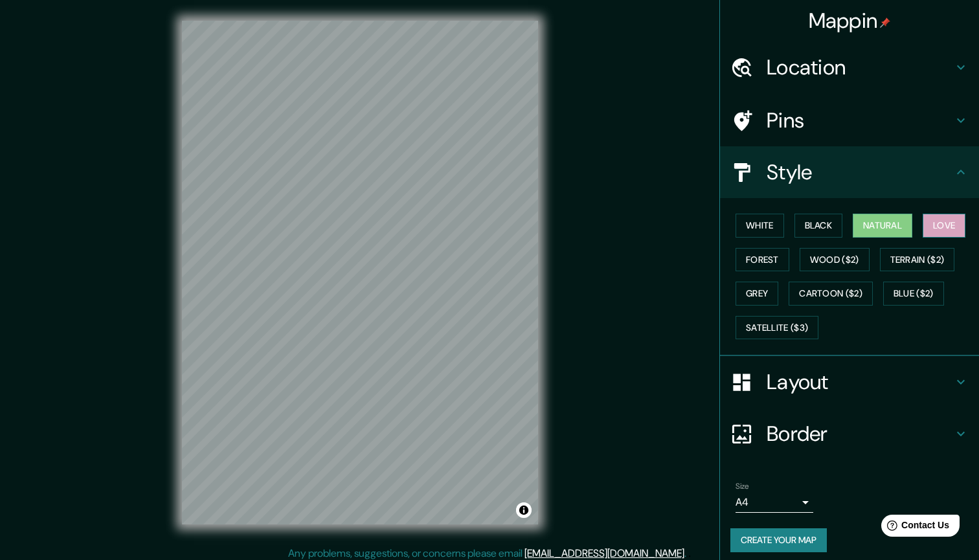 The image size is (979, 560). I want to click on button: Create your map, so click(779, 540).